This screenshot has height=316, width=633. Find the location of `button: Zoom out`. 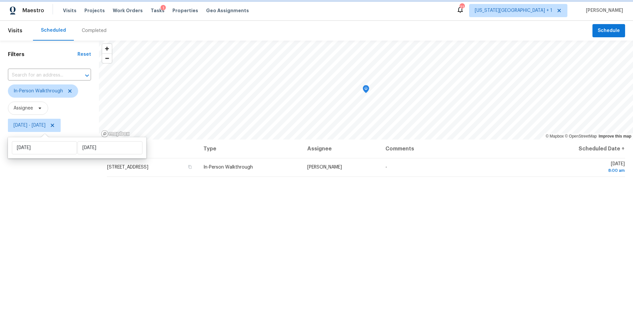

button: Zoom out is located at coordinates (107, 58).